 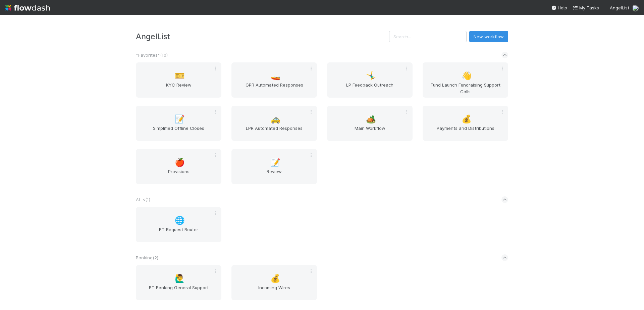 I want to click on a: 📝Review, so click(x=274, y=166).